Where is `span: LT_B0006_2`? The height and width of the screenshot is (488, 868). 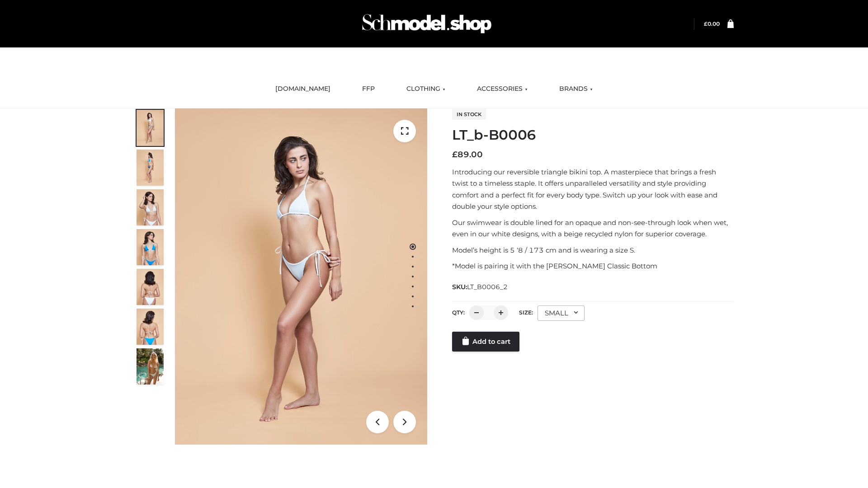 span: LT_B0006_2 is located at coordinates (487, 287).